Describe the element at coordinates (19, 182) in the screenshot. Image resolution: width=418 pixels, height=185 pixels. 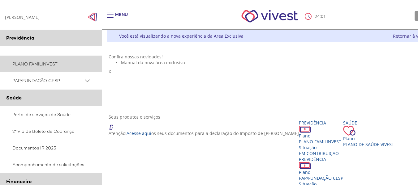
I see `span: Financeiro` at that location.